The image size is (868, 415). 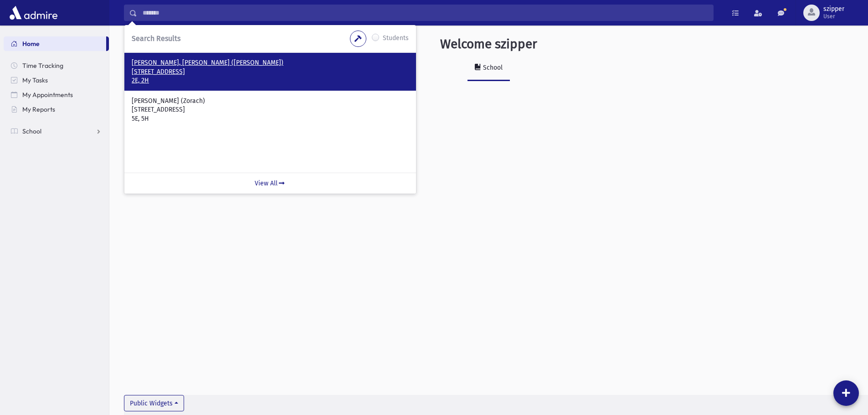 I want to click on span: My Appointments, so click(x=47, y=95).